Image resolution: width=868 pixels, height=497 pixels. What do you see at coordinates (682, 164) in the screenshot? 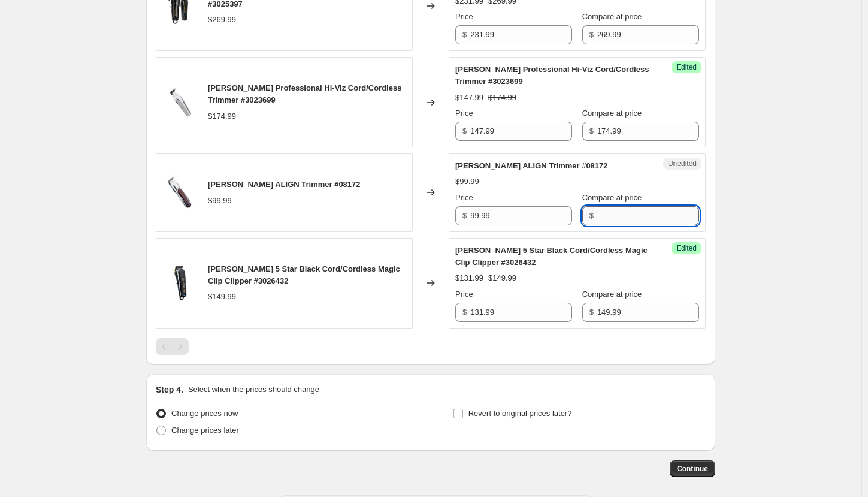
I see `span: Unedited` at bounding box center [682, 164].